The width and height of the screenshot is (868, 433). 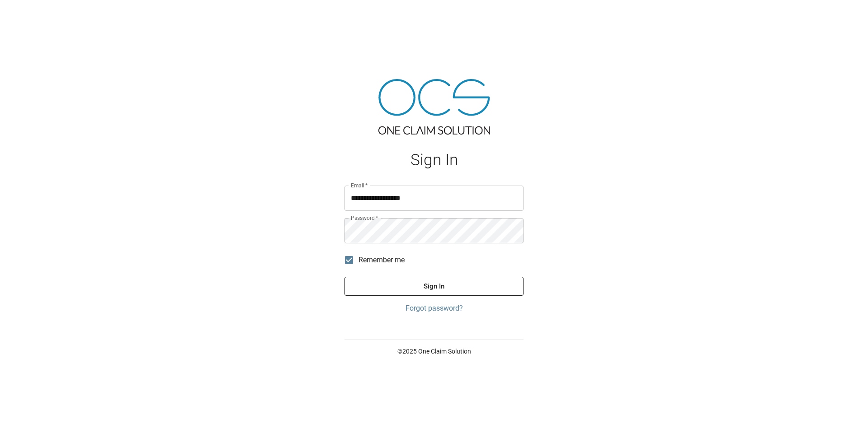 What do you see at coordinates (360, 185) in the screenshot?
I see `label: Email` at bounding box center [360, 185].